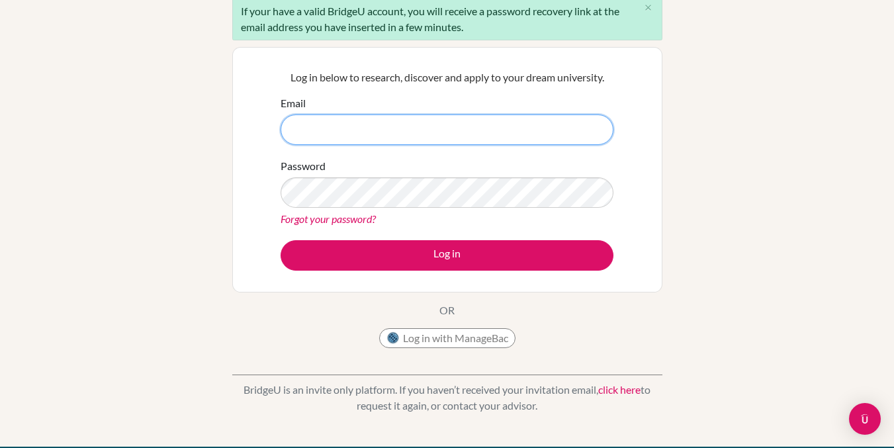  Describe the element at coordinates (447, 255) in the screenshot. I see `button: Log in` at that location.